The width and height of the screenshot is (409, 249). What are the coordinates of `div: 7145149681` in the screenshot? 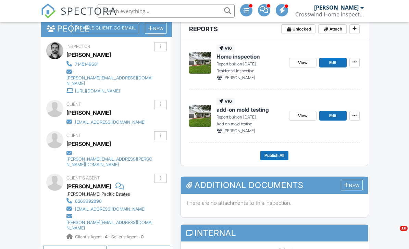 It's located at (87, 64).